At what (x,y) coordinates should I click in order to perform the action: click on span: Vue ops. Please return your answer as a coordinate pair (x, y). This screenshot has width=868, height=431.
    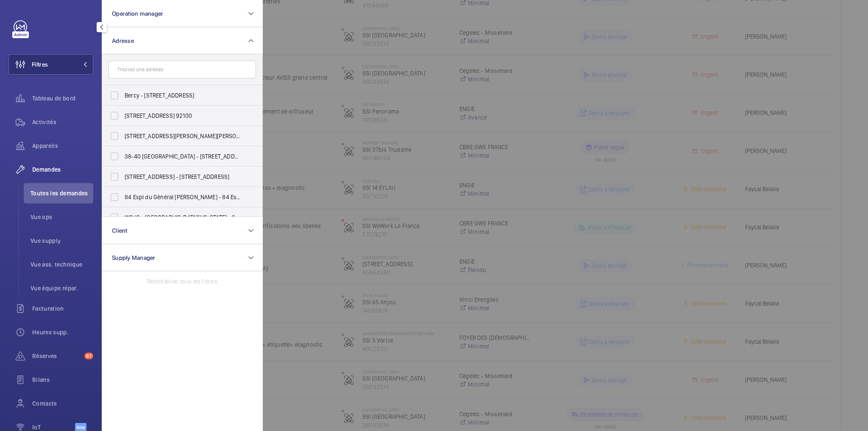
    Looking at the image, I should click on (62, 217).